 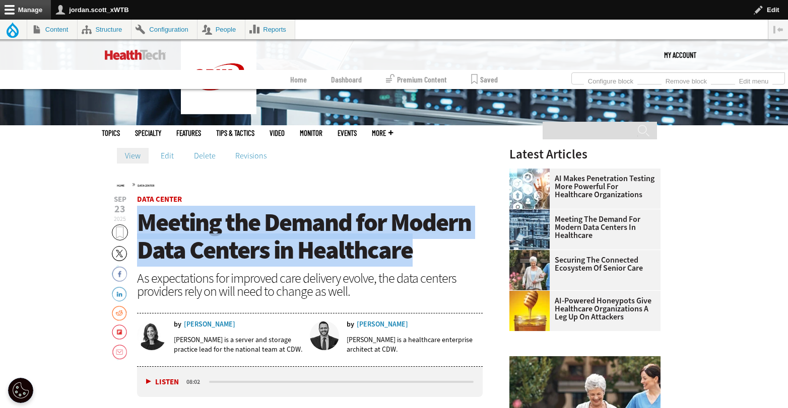 I want to click on a: engineer with laptop overlooking data center, so click(x=532, y=214).